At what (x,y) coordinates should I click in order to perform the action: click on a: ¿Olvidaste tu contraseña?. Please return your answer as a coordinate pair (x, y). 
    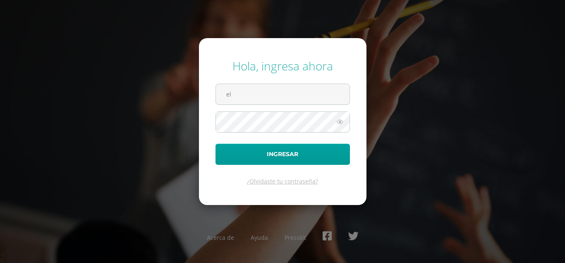
    Looking at the image, I should click on (282, 181).